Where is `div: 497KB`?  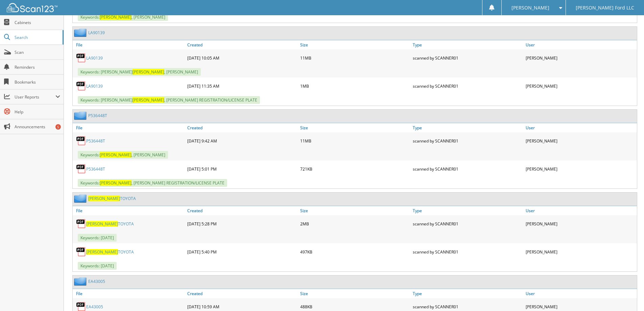 div: 497KB is located at coordinates (355, 252).